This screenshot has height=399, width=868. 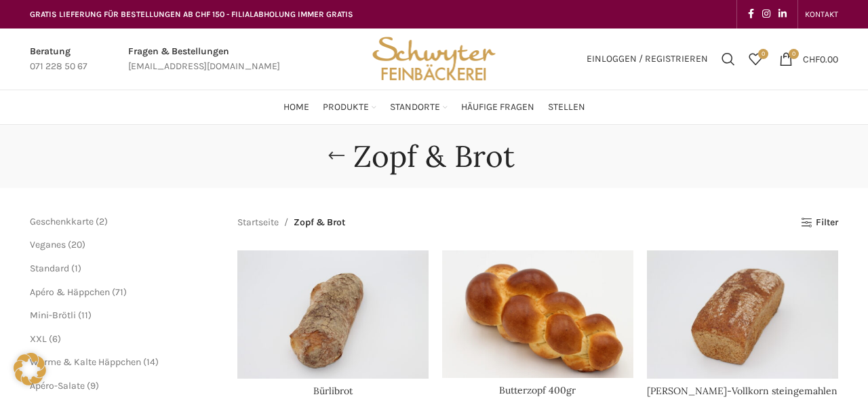 I want to click on span: Veganes, so click(x=47, y=244).